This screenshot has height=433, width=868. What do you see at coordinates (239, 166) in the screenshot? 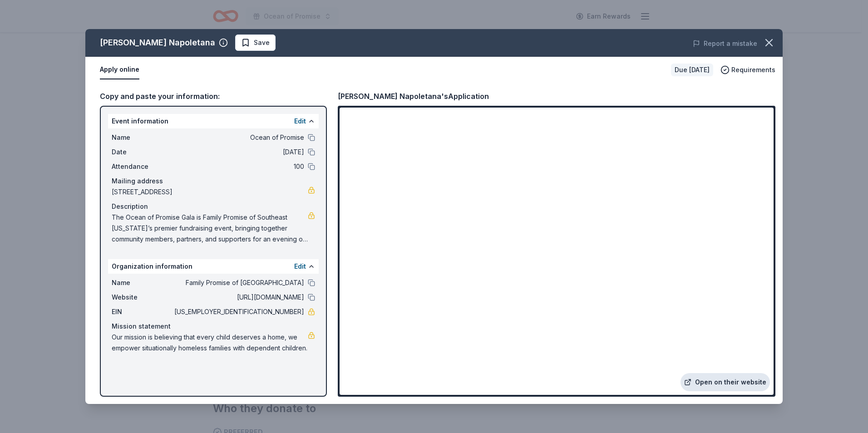
I see `span: 100` at bounding box center [239, 166].